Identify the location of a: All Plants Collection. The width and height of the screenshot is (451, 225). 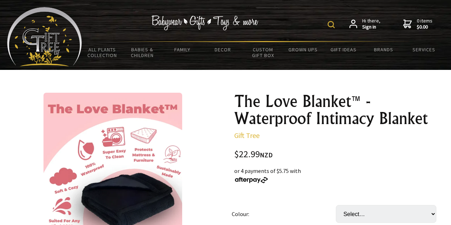
(102, 52).